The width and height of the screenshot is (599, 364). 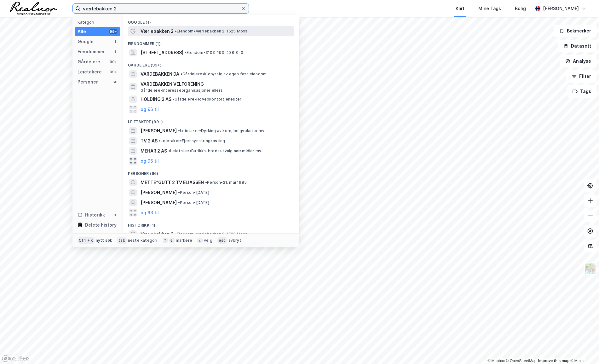 What do you see at coordinates (86, 240) in the screenshot?
I see `div: Ctrl + k` at bounding box center [86, 240].